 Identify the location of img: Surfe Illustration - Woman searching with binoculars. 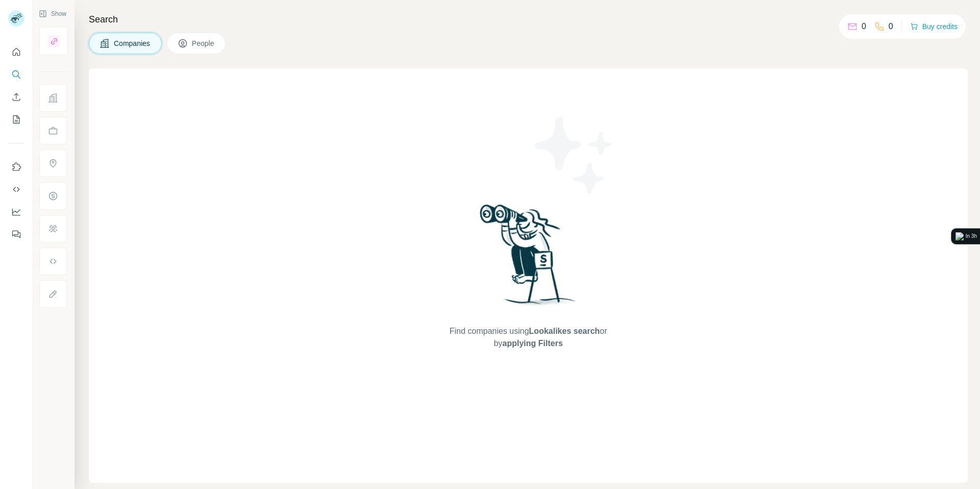
(528, 258).